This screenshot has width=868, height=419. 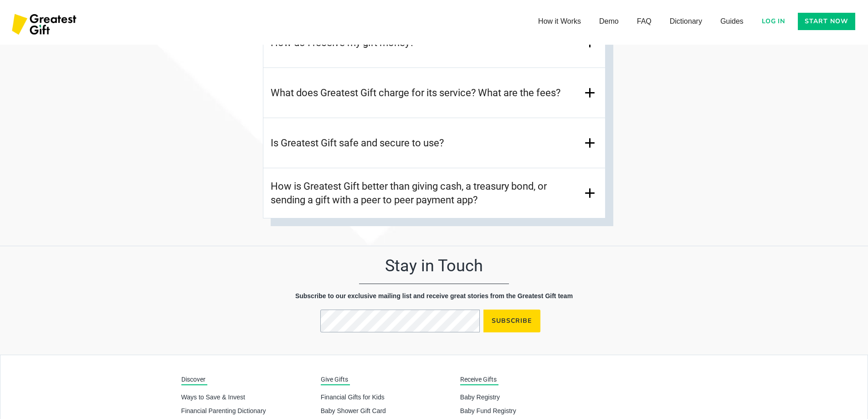 What do you see at coordinates (248, 410) in the screenshot?
I see `a: Financial Parenting Dictionary` at bounding box center [248, 410].